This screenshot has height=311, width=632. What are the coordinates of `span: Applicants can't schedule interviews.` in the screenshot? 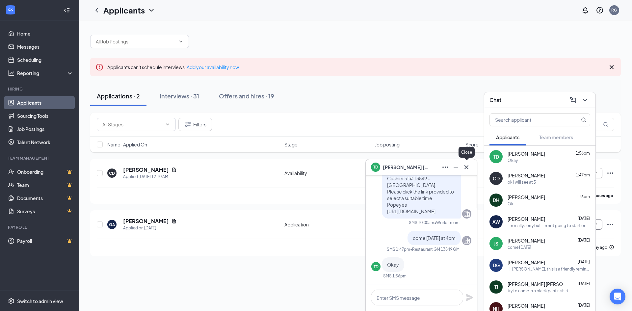 It's located at (173, 67).